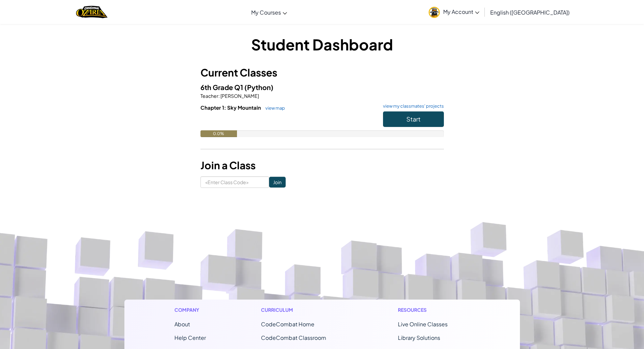  Describe the element at coordinates (322, 45) in the screenshot. I see `h1: Student Dashboard` at that location.